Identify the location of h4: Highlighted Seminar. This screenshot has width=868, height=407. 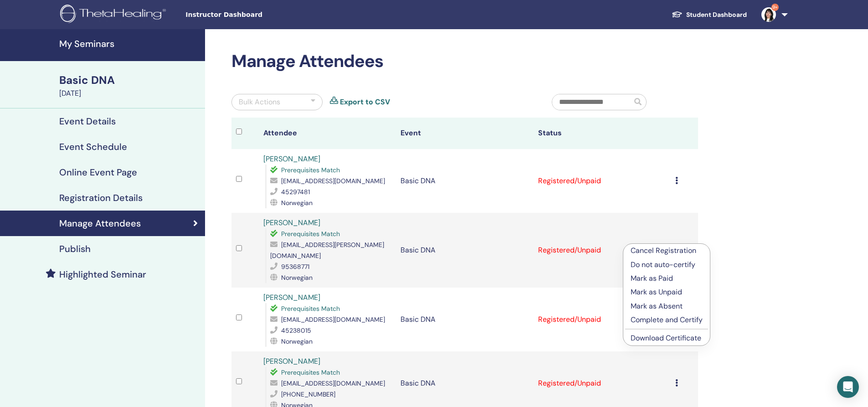
(103, 274).